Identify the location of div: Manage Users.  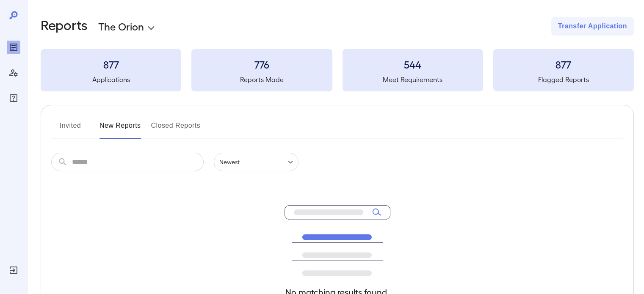
(14, 73).